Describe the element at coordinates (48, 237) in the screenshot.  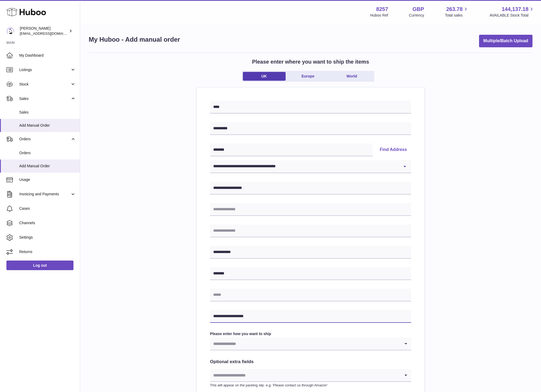
I see `span: Settings` at that location.